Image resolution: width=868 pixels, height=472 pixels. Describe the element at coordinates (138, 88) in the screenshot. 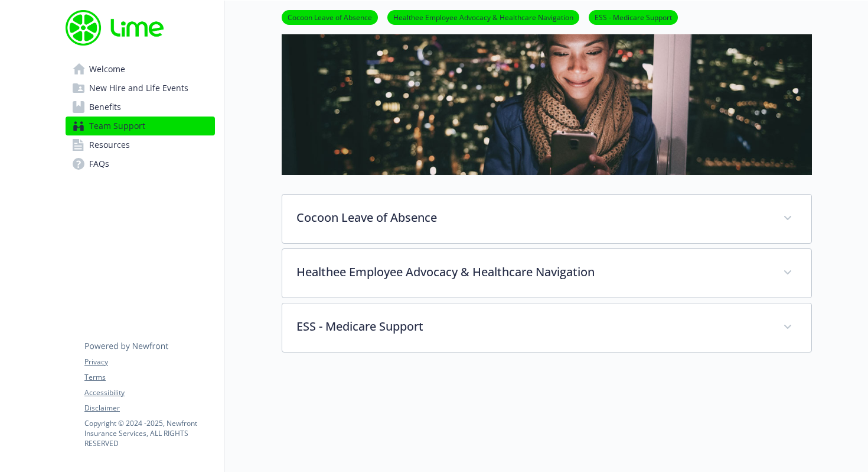

I see `span: New Hire and Life Events` at that location.